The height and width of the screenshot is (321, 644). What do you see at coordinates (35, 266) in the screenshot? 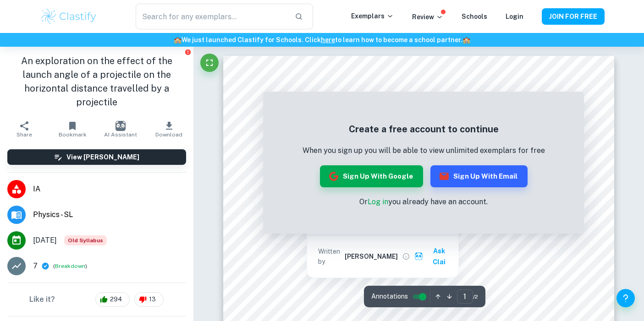
I see `p: 7` at bounding box center [35, 266].